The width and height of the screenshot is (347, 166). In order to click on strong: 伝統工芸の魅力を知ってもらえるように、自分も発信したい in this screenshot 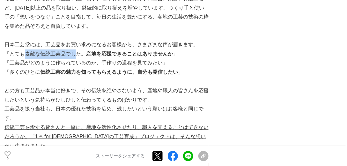, I will do `click(109, 72)`.